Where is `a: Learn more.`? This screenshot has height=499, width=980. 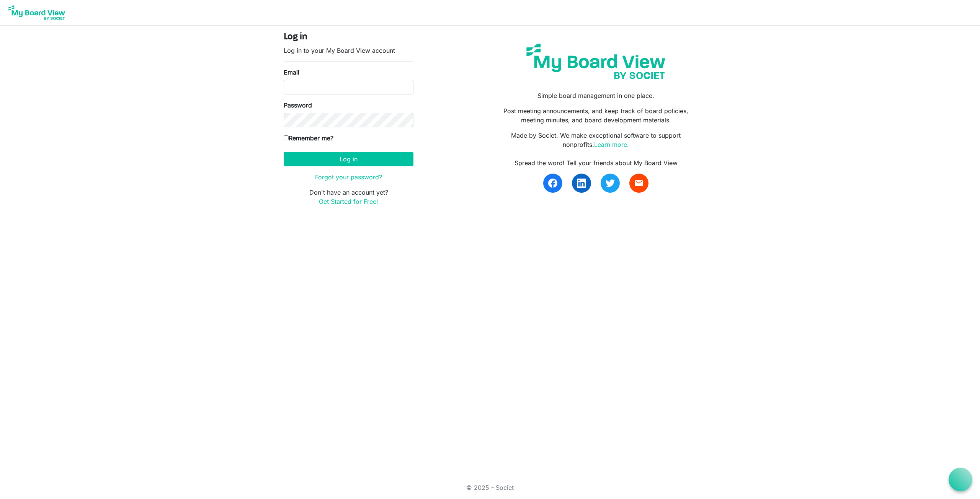 a: Learn more. is located at coordinates (611, 144).